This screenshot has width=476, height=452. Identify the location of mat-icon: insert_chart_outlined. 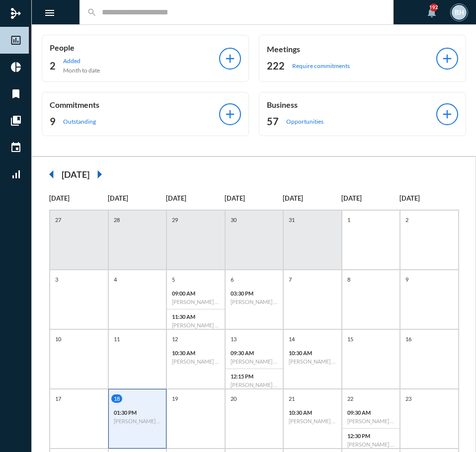
(16, 40).